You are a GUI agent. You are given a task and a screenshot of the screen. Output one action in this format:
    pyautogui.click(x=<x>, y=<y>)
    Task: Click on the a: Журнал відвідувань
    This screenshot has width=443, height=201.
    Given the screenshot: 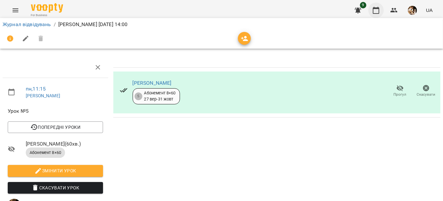 What is the action you would take?
    pyautogui.click(x=27, y=24)
    